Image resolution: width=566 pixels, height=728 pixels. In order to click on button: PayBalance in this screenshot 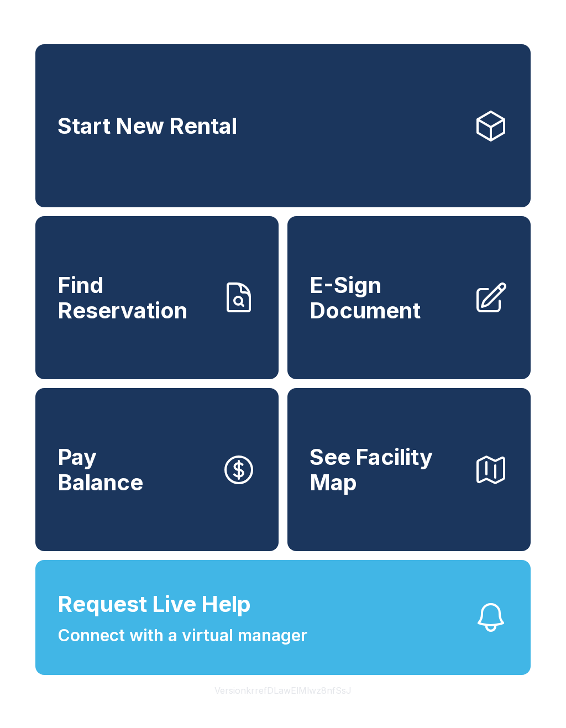, I will do `click(157, 469)`.